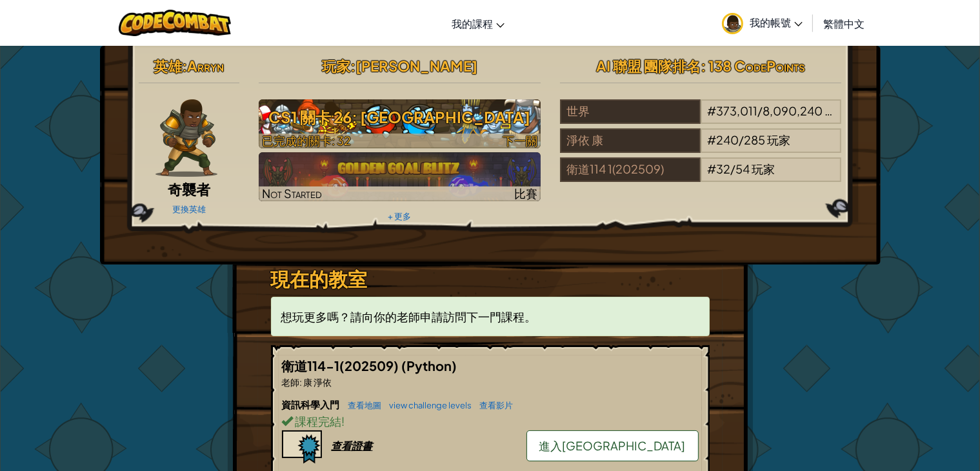 The height and width of the screenshot is (471, 980). Describe the element at coordinates (399, 123) in the screenshot. I see `img: CS1 關卡 26: Wakka Maul競技場` at that location.